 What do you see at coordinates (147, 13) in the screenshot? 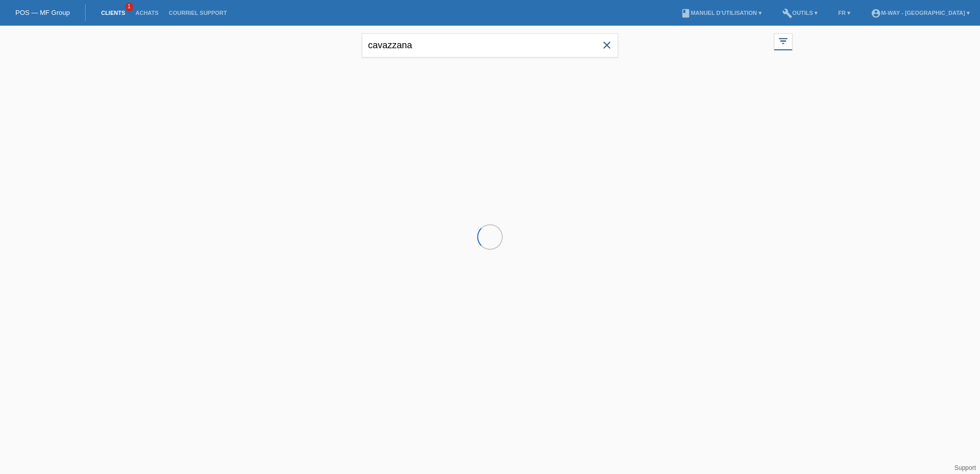
I see `a: Achats` at bounding box center [147, 13].